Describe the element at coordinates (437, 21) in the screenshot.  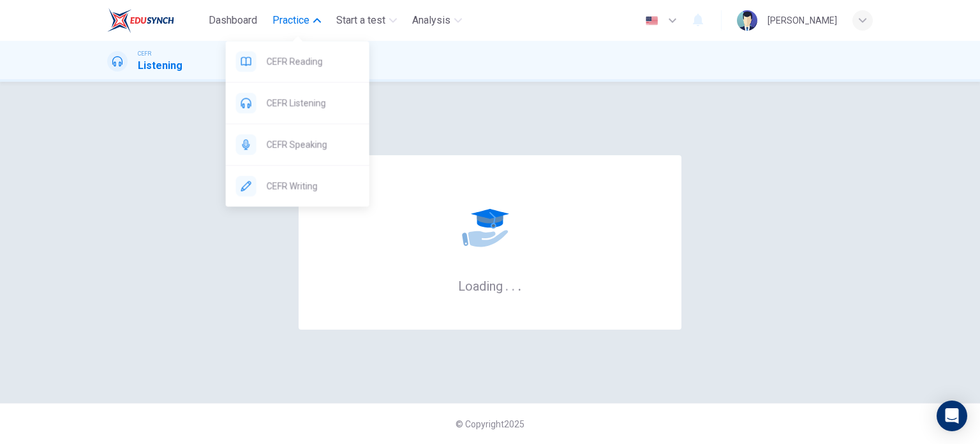
I see `button: Analysis` at that location.